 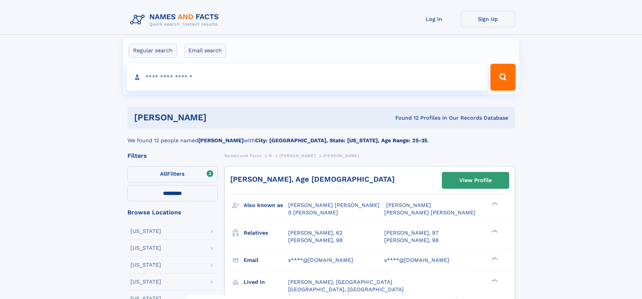 I want to click on div: View Profile, so click(x=476, y=180).